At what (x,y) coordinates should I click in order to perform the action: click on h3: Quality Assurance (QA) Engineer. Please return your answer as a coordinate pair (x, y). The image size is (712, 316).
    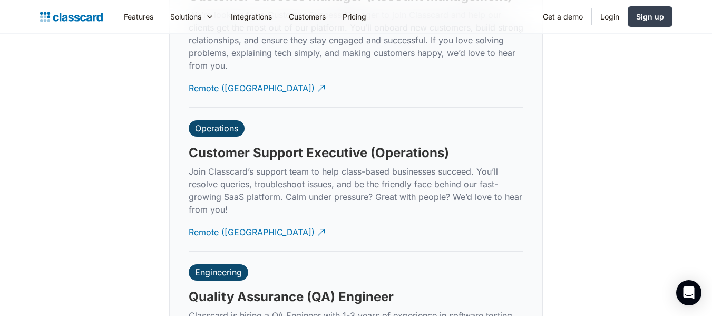
    Looking at the image, I should click on (291, 297).